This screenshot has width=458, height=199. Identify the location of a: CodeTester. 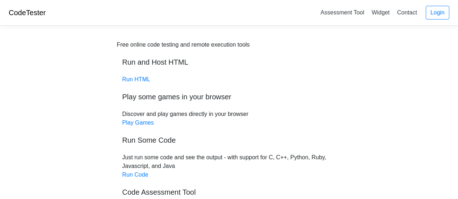
(27, 13).